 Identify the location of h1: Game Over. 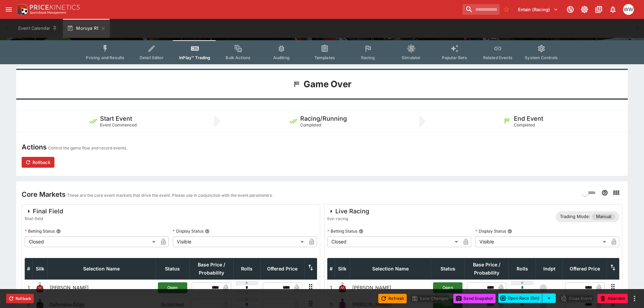
(328, 84).